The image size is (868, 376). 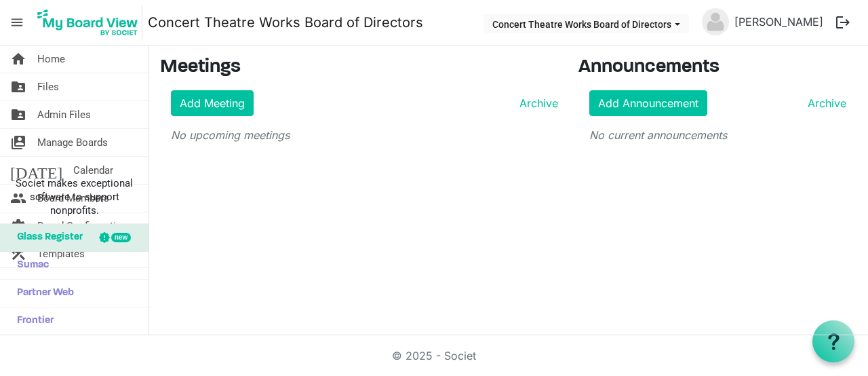 I want to click on a: My Board View Logo, so click(x=90, y=22).